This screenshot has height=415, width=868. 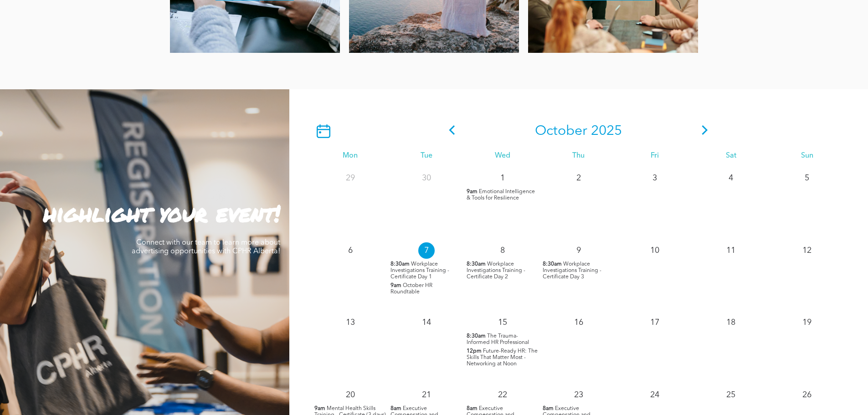 What do you see at coordinates (351, 395) in the screenshot?
I see `p: 20` at bounding box center [351, 395].